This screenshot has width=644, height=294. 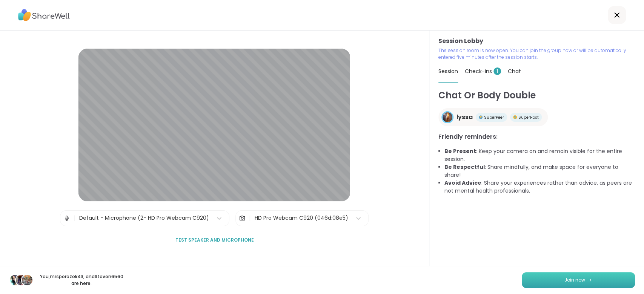 I want to click on p: The session room is now open. You can join the group now or will be automatically entered five mi..., so click(x=536, y=54).